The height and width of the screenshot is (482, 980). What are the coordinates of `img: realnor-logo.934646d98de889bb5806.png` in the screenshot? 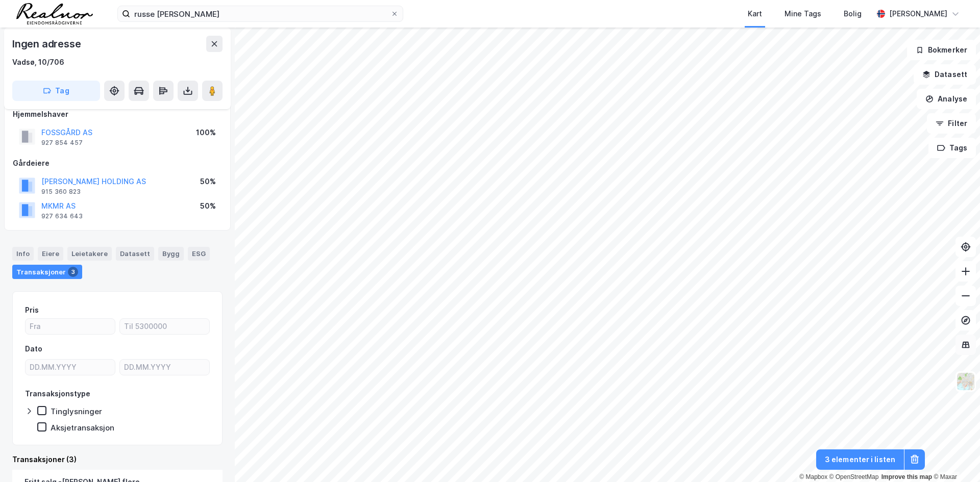 It's located at (55, 13).